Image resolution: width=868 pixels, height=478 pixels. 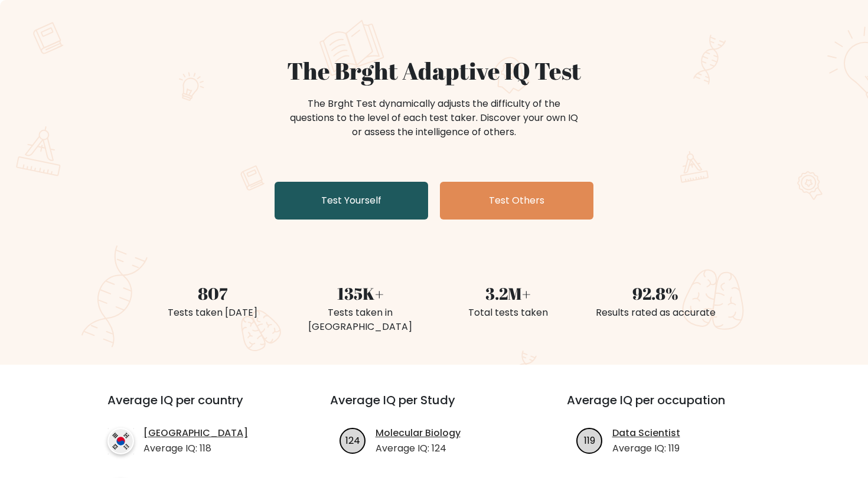 What do you see at coordinates (434, 118) in the screenshot?
I see `div: The Brght Test dynamically adjusts the difficulty of the questions to the level of each test take...` at bounding box center [434, 118].